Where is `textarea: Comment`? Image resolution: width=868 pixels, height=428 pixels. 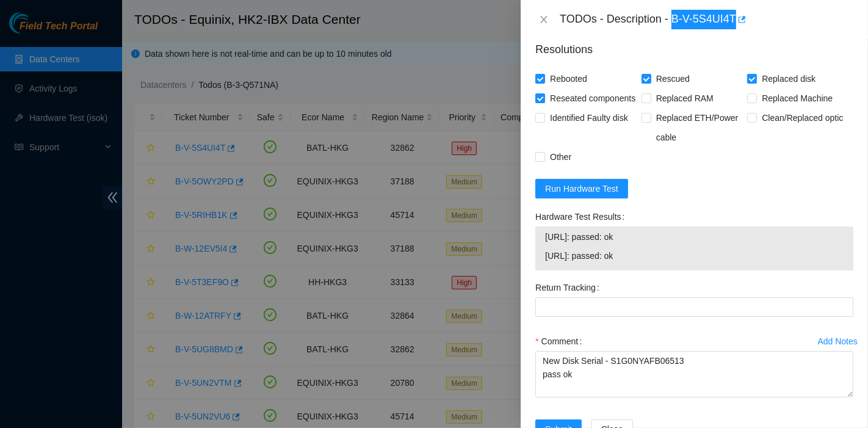
textarea: Comment is located at coordinates (694, 374).